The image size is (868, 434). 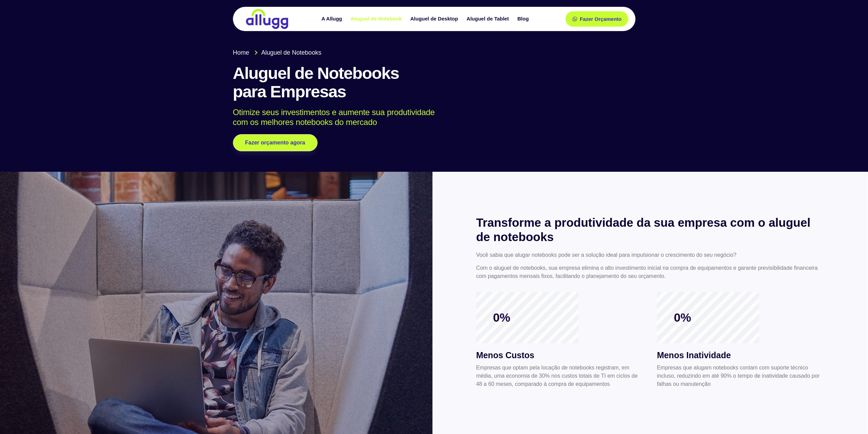 What do you see at coordinates (435, 19) in the screenshot?
I see `a: Aluguel de Desktop` at bounding box center [435, 19].